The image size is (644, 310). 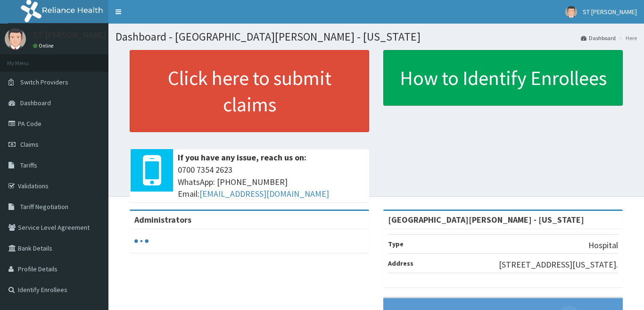 What do you see at coordinates (603, 245) in the screenshot?
I see `p: Hospital` at bounding box center [603, 245].